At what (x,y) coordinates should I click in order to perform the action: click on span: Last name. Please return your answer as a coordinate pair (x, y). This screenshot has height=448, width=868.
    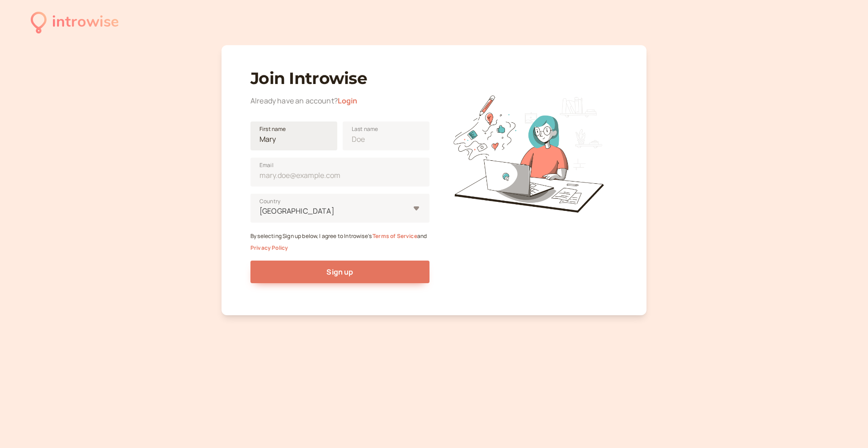
    Looking at the image, I should click on (365, 129).